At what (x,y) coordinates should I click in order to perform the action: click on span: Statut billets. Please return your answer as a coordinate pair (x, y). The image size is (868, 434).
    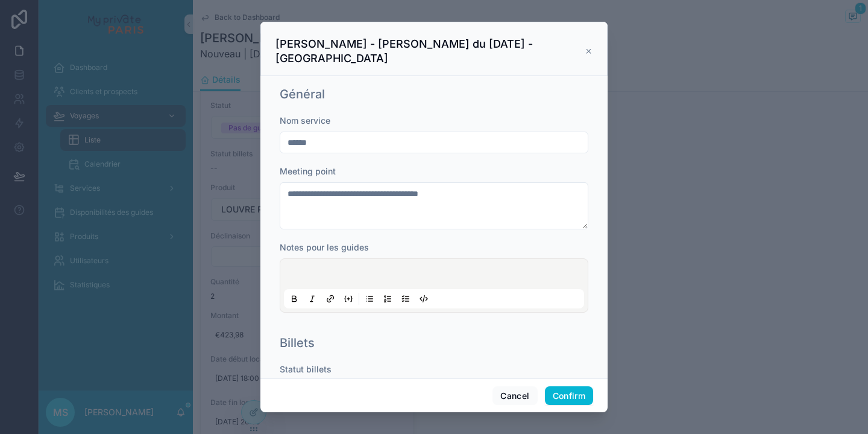
    Looking at the image, I should click on (305, 369).